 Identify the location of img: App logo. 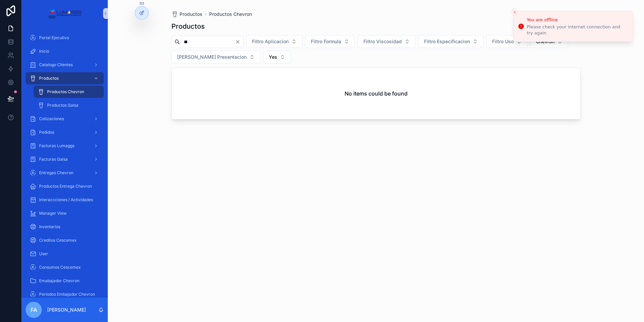
(64, 13).